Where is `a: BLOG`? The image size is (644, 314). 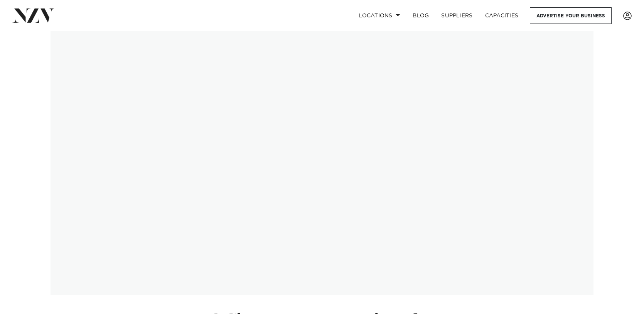 a: BLOG is located at coordinates (420, 16).